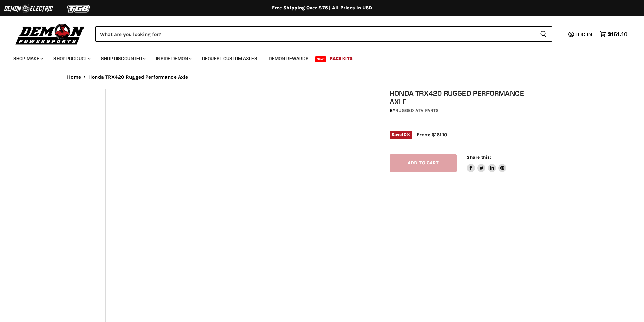  I want to click on a: Rugged ATV Parts, so click(417, 110).